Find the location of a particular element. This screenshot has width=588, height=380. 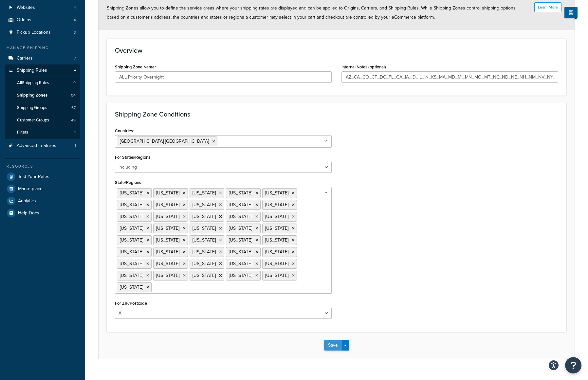

span: Marketplace is located at coordinates (30, 189).